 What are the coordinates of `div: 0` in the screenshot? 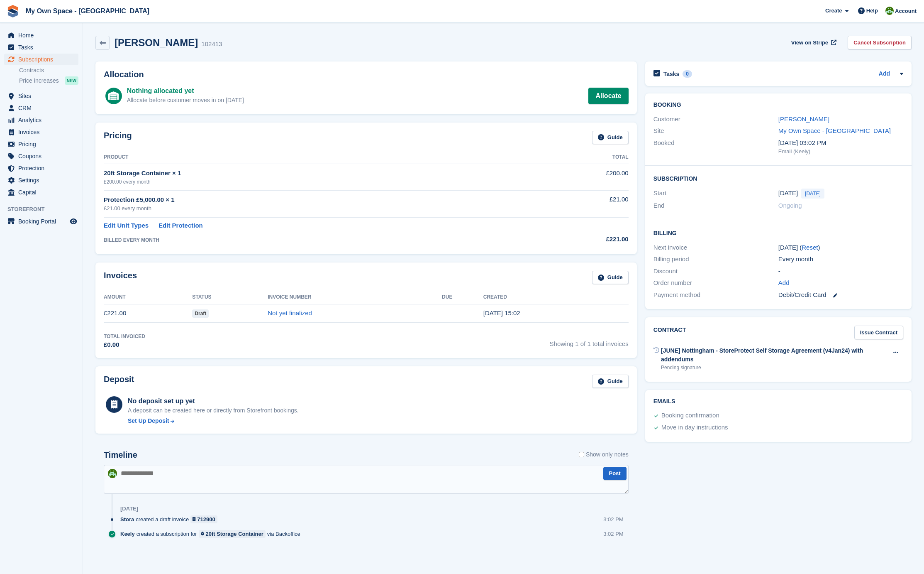 It's located at (687, 74).